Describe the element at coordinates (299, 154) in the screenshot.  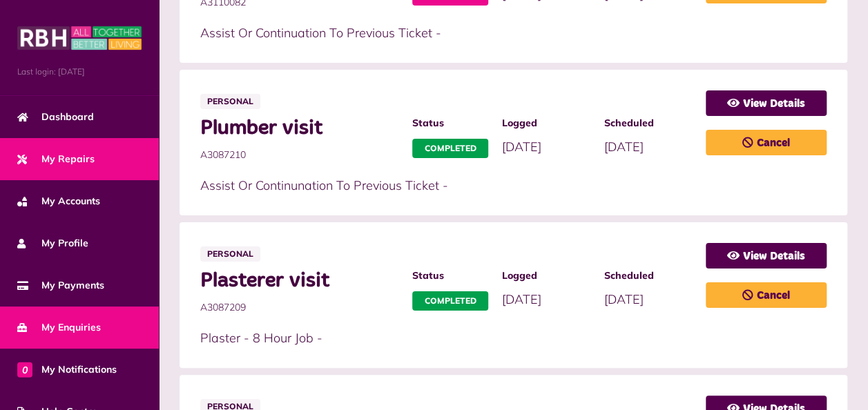
I see `span: A3087210` at that location.